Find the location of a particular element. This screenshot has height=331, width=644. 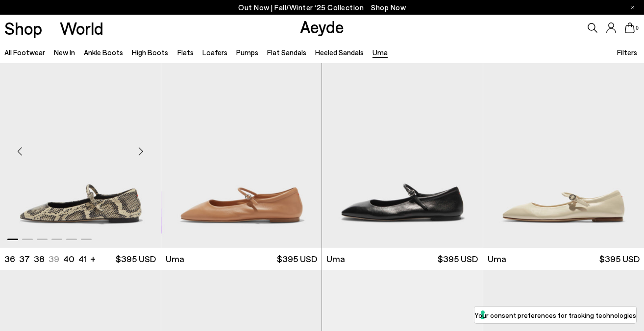

span: Filters is located at coordinates (627, 52).